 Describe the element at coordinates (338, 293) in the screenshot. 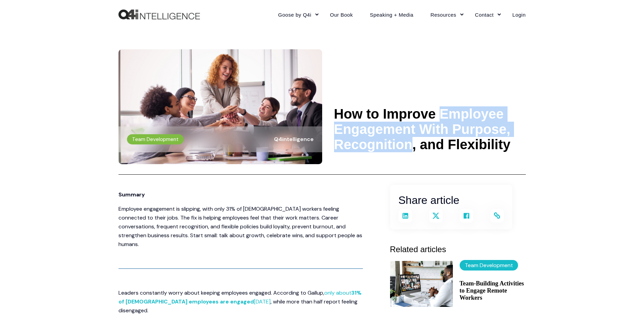

I see `span: only about` at that location.